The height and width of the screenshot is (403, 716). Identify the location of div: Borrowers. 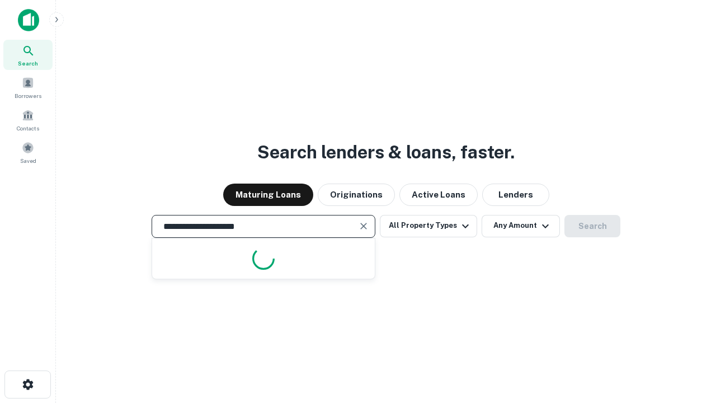
(28, 87).